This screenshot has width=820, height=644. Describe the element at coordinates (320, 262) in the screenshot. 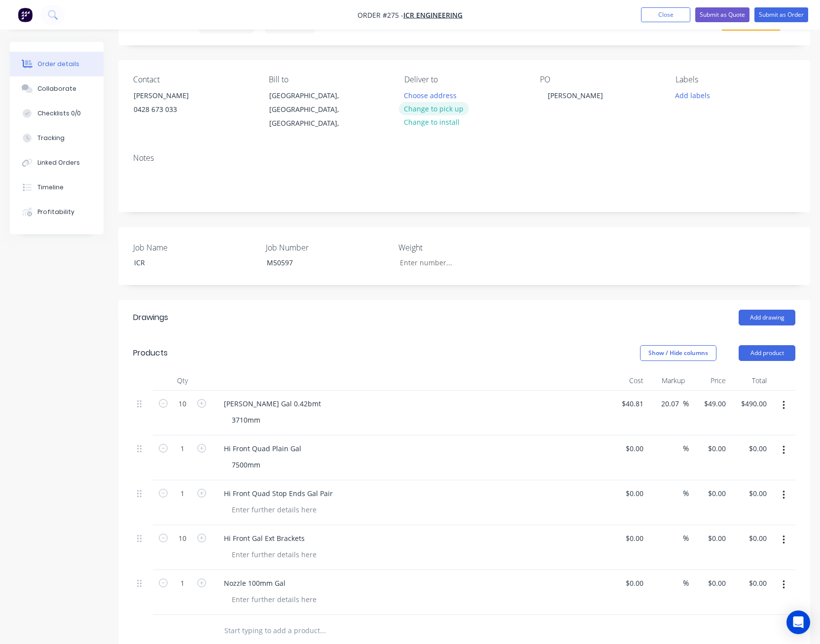

I see `div: M50597` at that location.